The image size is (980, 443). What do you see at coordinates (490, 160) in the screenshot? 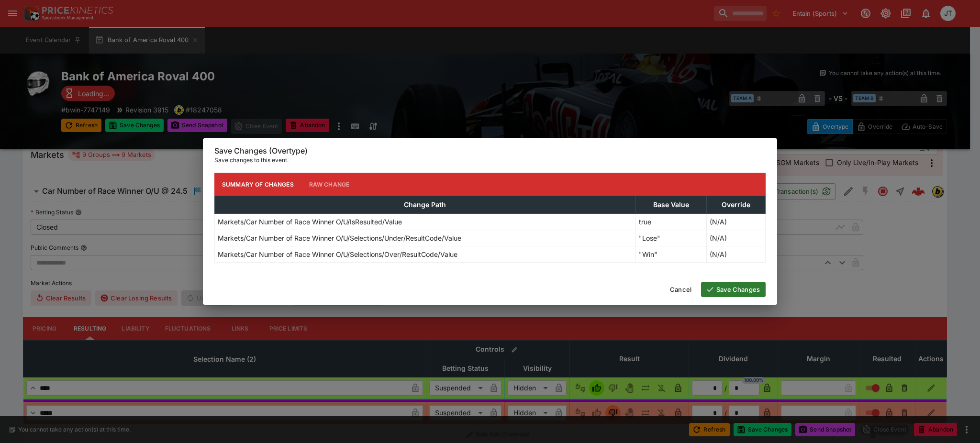
I see `p: Save changes to this event.` at bounding box center [490, 160].